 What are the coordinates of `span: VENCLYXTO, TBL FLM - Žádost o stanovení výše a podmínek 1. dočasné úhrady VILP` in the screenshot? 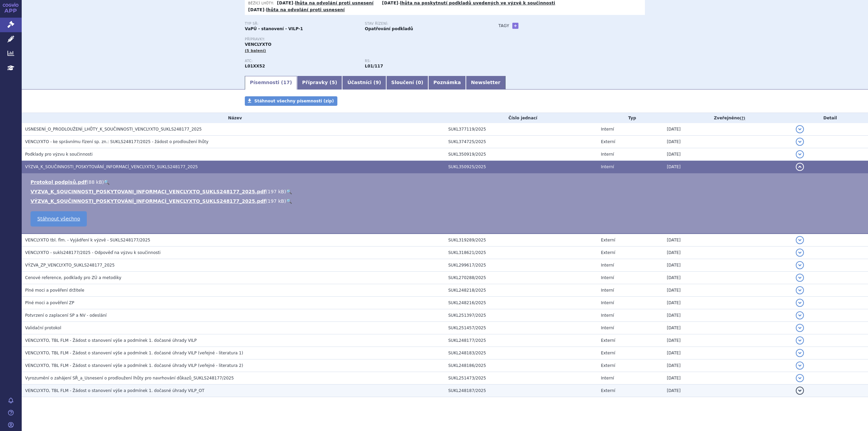 It's located at (111, 341).